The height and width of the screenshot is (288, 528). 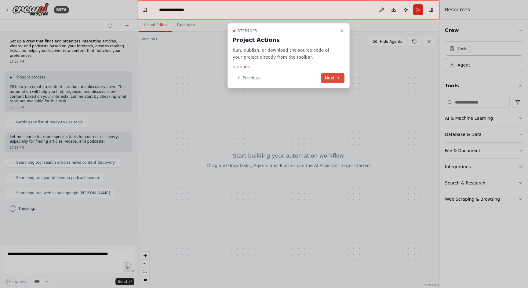 I want to click on button: Close walkthrough, so click(x=342, y=31).